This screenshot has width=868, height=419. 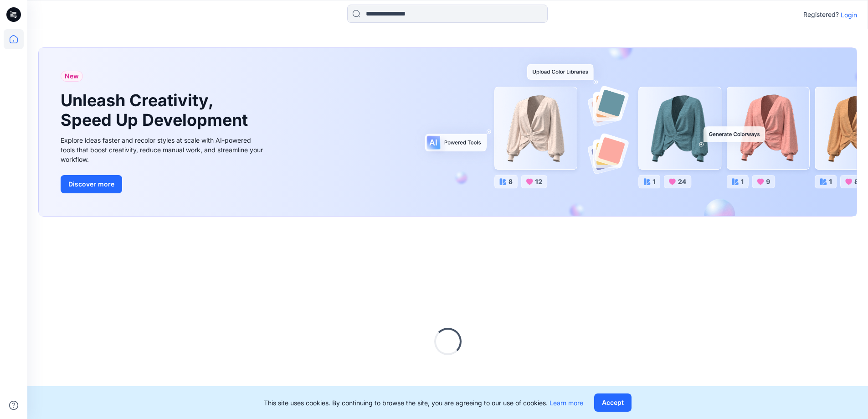 What do you see at coordinates (163, 150) in the screenshot?
I see `div: Explore ideas faster and recolor styles at scale with AI-powered tools that boost creativity, red...` at bounding box center [163, 150].